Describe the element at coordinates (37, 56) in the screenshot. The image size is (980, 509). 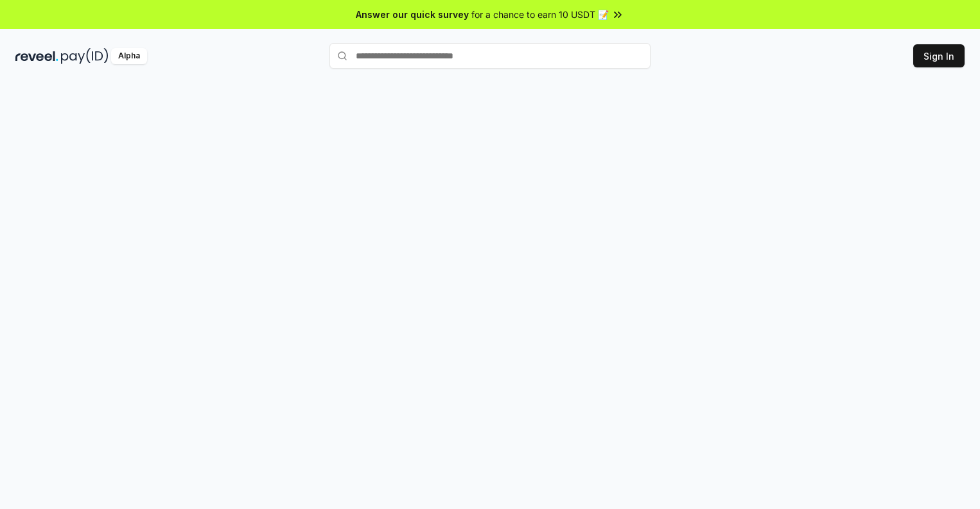
I see `img: reveel_dark` at that location.